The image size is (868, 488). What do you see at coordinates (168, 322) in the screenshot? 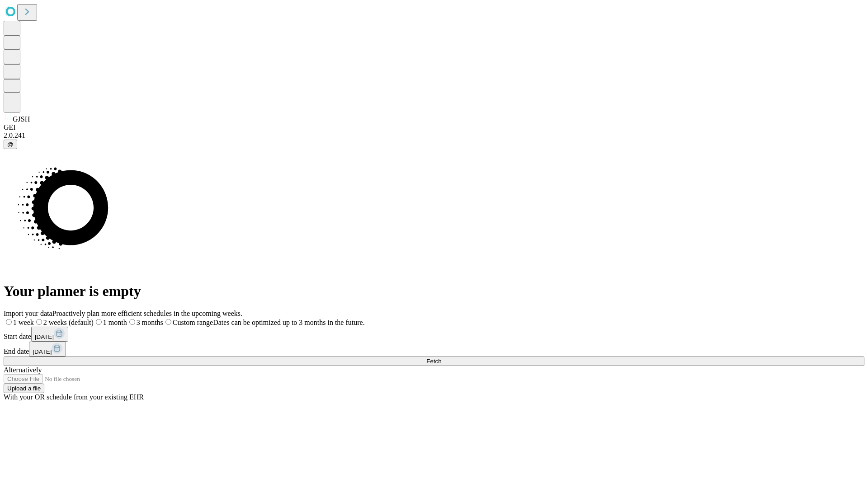
I see `input: Custom rangeDates can be optimized up to 3 months in the future.` at bounding box center [168, 322].